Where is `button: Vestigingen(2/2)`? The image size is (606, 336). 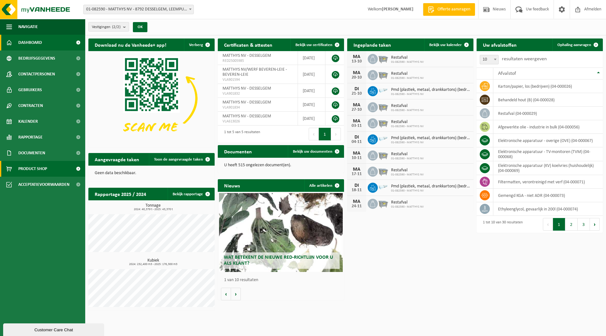 button: Vestigingen(2/2) is located at coordinates (109, 27).